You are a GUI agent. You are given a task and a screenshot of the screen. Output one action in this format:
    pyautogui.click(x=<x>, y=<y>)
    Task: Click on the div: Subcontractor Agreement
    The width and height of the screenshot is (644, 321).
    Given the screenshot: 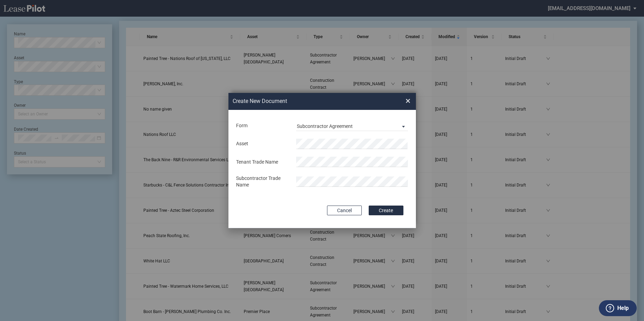 What is the action you would take?
    pyautogui.click(x=325, y=127)
    